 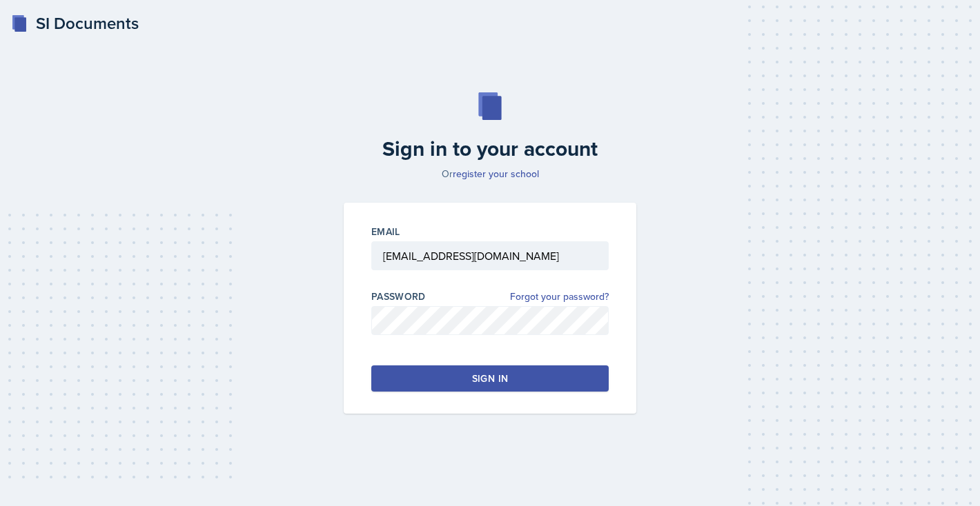 I want to click on input: Email, so click(x=490, y=256).